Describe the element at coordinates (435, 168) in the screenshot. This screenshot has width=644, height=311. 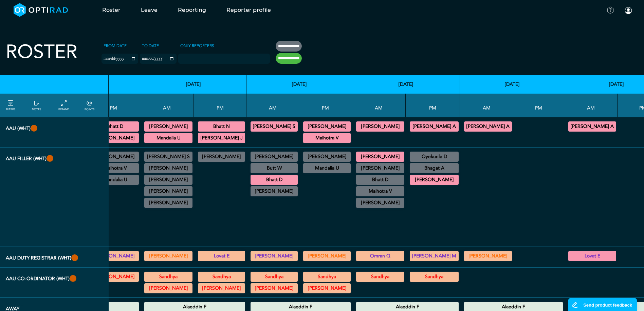
I see `summary: Bhagat A` at that location.